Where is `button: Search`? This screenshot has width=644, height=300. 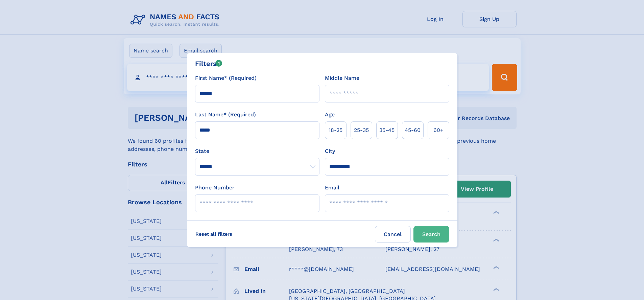 button: Search is located at coordinates (431, 234).